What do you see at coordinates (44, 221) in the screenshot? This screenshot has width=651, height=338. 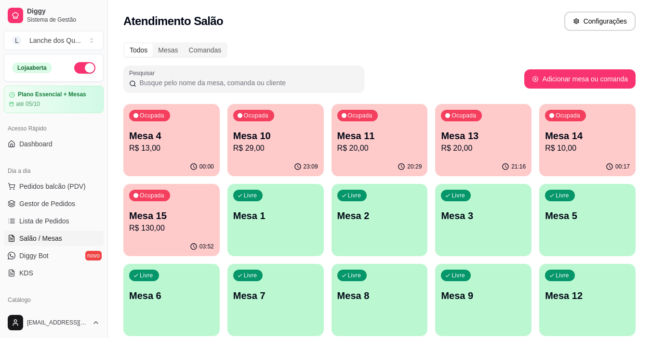 I see `span: Lista de Pedidos` at bounding box center [44, 221].